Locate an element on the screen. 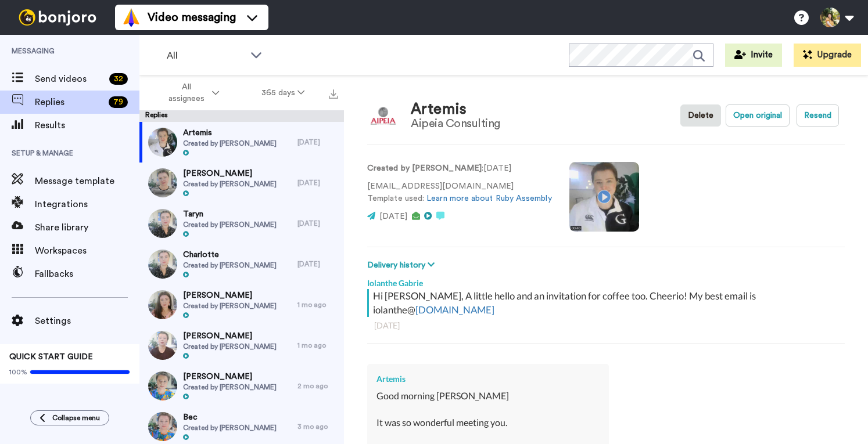  button: Resend is located at coordinates (818, 115).